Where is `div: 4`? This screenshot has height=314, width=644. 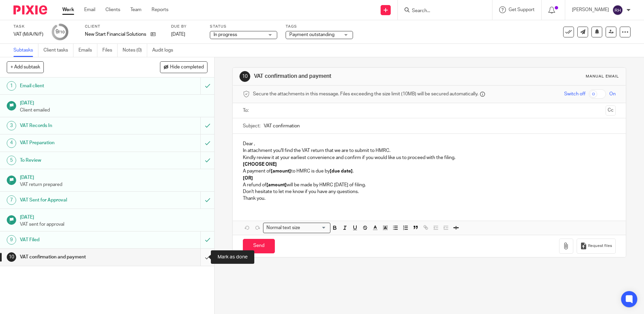 div: 4 is located at coordinates (12, 143).